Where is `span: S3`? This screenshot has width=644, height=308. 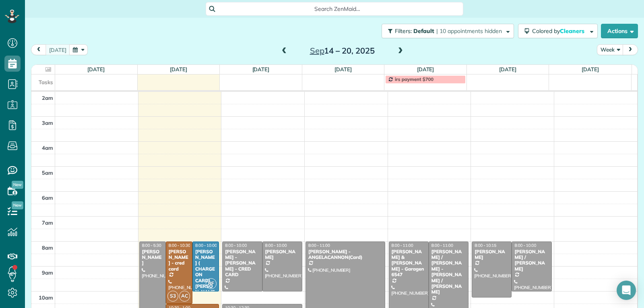
span: S3 is located at coordinates (173, 296).